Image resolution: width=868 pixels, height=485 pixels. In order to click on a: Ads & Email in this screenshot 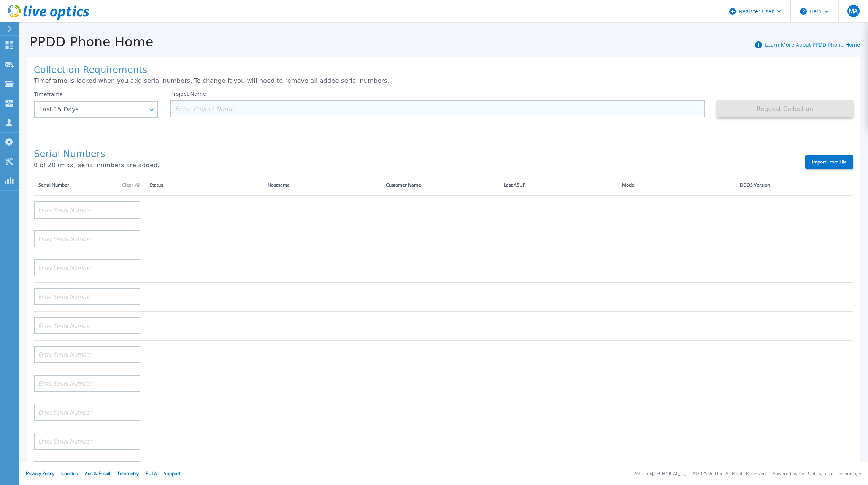, I will do `click(97, 474)`.